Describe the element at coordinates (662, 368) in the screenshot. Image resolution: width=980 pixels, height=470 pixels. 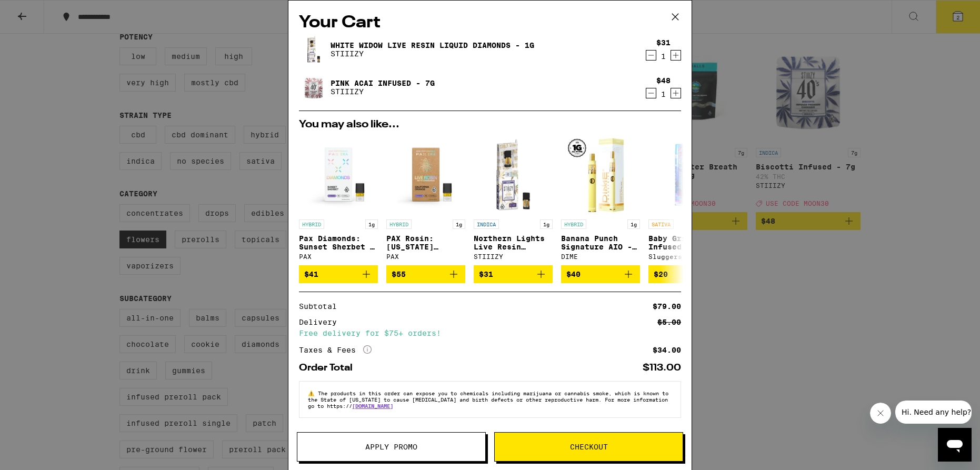
I see `div: $113.00` at that location.